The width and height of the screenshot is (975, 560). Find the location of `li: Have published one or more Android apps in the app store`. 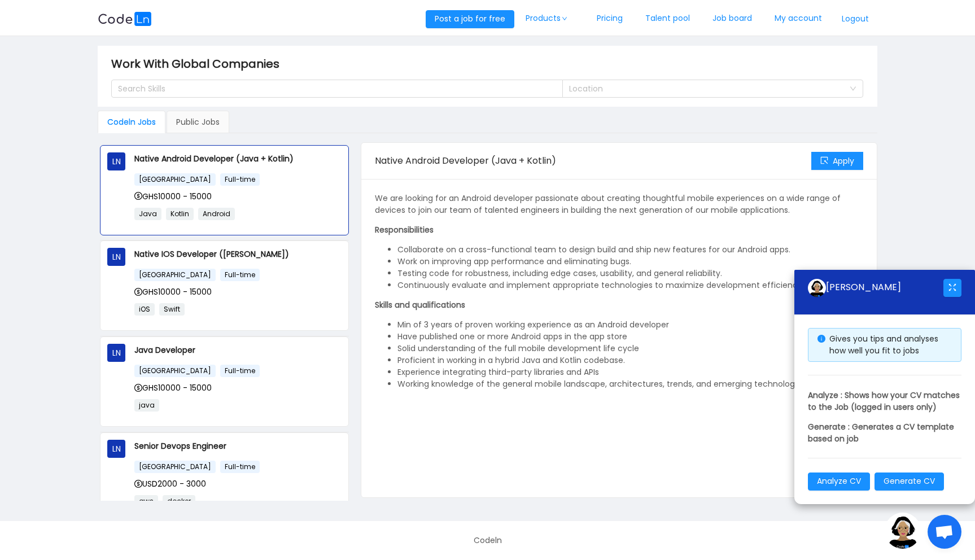

li: Have published one or more Android apps in the app store is located at coordinates (630, 336).